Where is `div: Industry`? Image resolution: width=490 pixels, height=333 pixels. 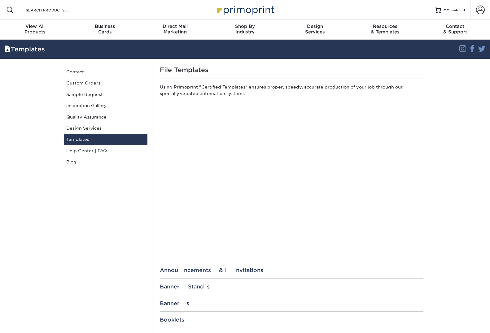
div: Industry is located at coordinates (245, 29).